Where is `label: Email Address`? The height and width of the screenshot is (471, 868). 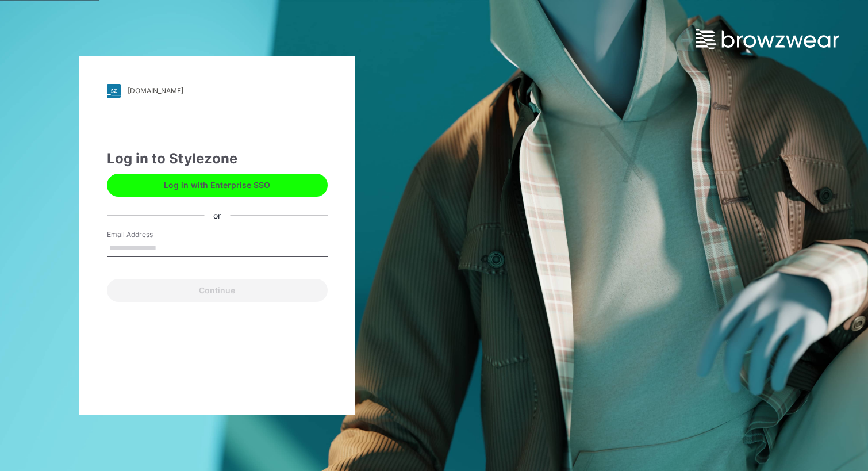 label: Email Address is located at coordinates (147, 235).